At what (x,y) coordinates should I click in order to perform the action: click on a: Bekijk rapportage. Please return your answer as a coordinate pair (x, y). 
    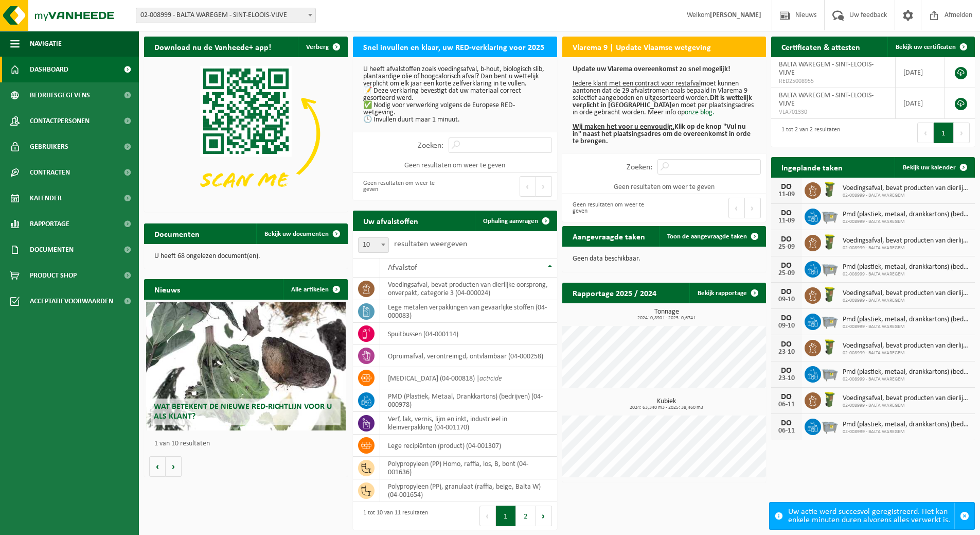
    Looking at the image, I should click on (727, 293).